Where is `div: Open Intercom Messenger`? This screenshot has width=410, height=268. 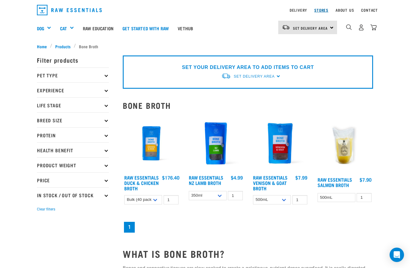
div: Open Intercom Messenger is located at coordinates (397, 255).